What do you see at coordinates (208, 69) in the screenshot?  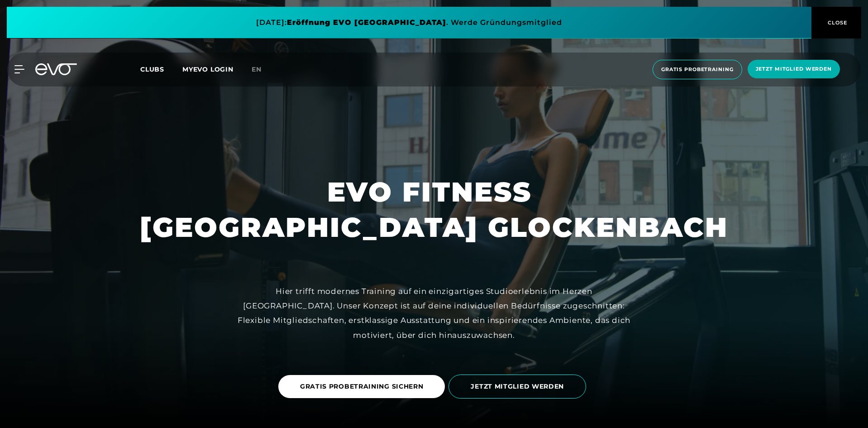 I see `a: MYEVO LOGIN` at bounding box center [208, 69].